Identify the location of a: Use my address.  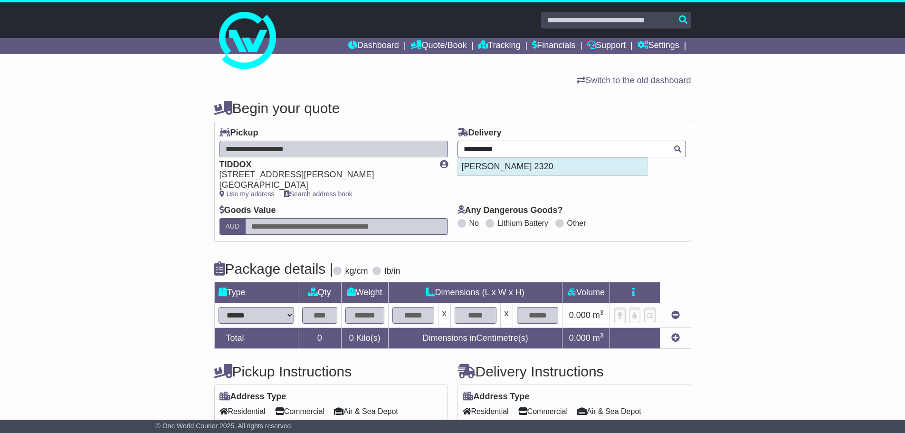
(247, 194).